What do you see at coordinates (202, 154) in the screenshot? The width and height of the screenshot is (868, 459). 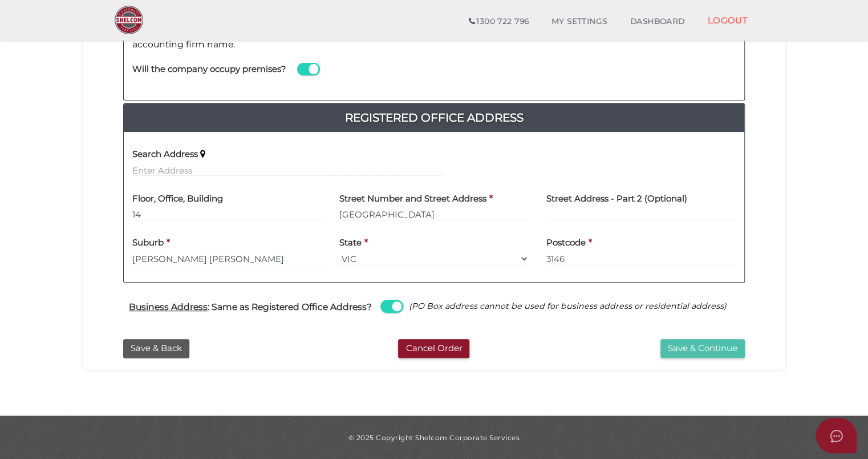 I see `i: Keep typing in your address(including suburb) until it appears` at bounding box center [202, 154].